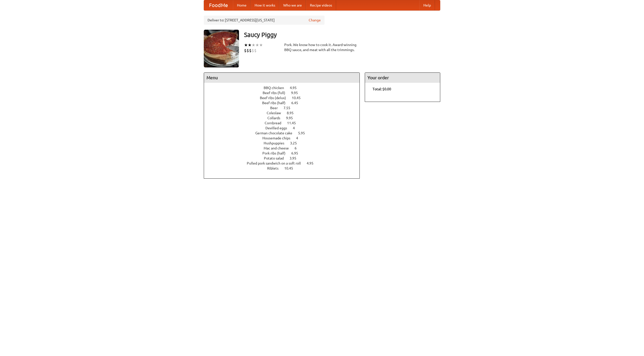 This screenshot has height=356, width=644. I want to click on a: Mac and cheese 6, so click(285, 148).